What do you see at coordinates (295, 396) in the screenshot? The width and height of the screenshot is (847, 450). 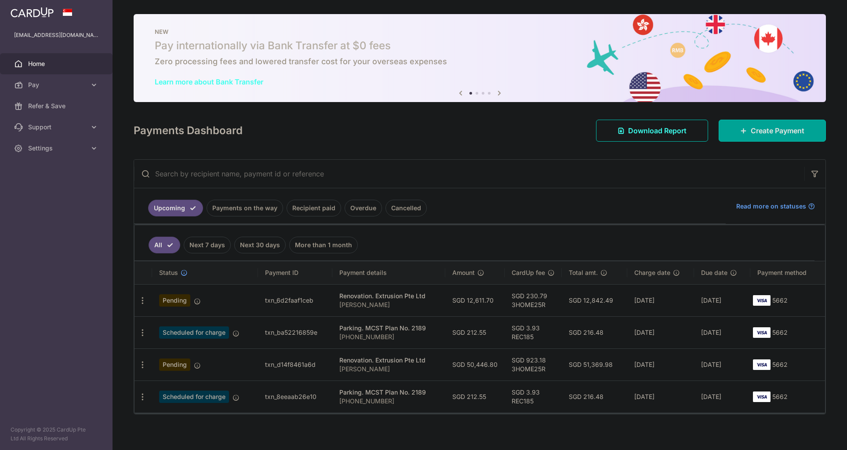 I see `td: txn_8eeaab26e10` at bounding box center [295, 396].